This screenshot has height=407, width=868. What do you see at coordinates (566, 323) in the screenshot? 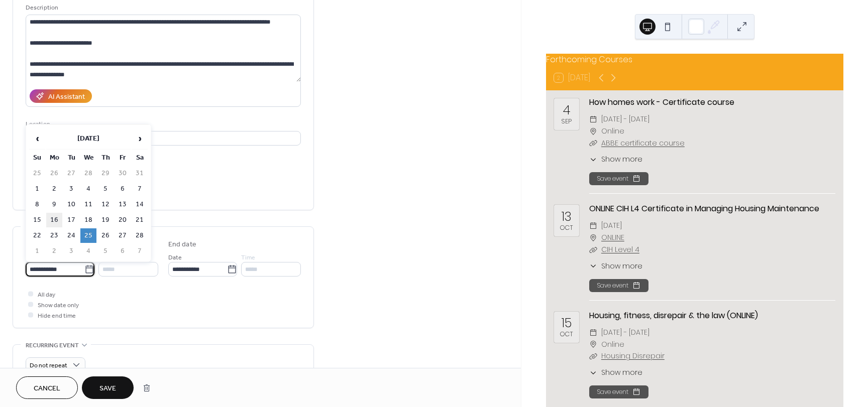
I see `div: 15` at bounding box center [566, 323].